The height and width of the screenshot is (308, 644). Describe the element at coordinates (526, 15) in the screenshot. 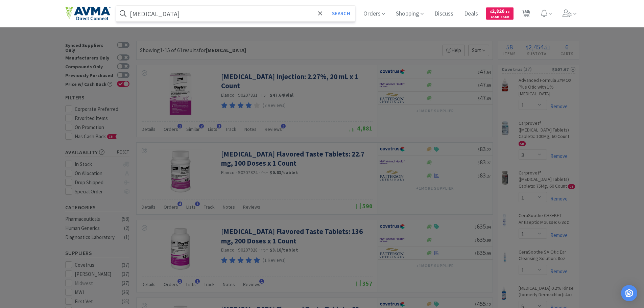

I see `a: 58` at that location.